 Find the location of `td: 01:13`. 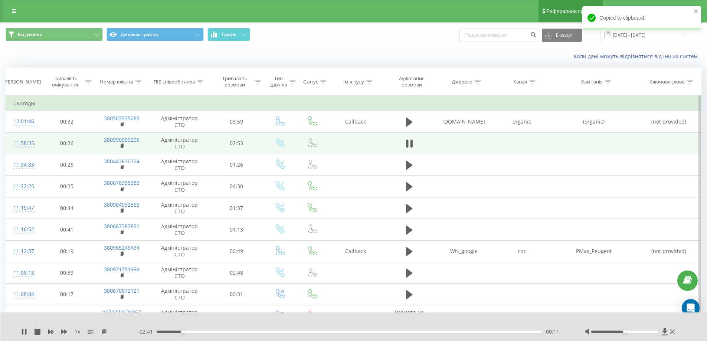

td: 01:13 is located at coordinates (236, 230).